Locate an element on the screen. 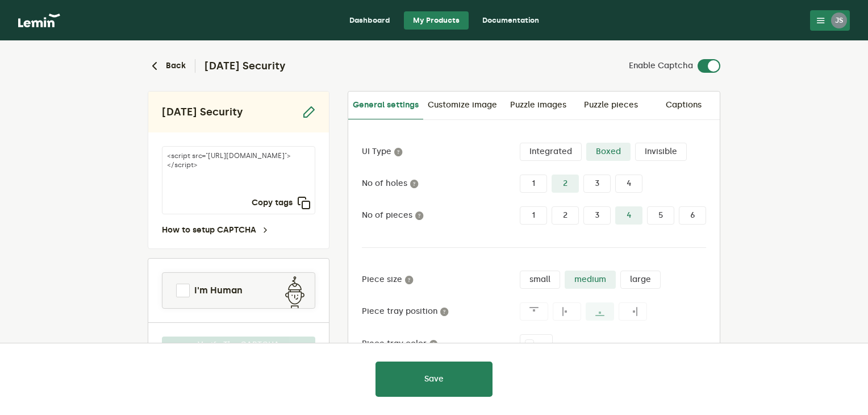 Image resolution: width=868 pixels, height=415 pixels. label: 6 is located at coordinates (692, 216).